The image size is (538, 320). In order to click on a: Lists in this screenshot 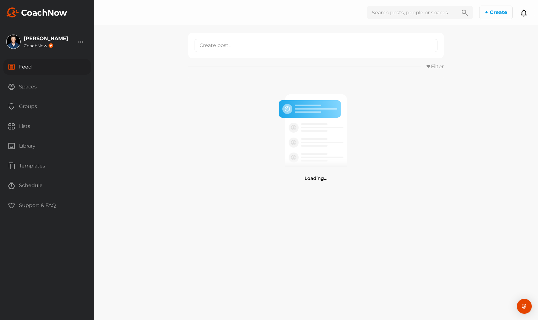, I will do `click(47, 129)`.